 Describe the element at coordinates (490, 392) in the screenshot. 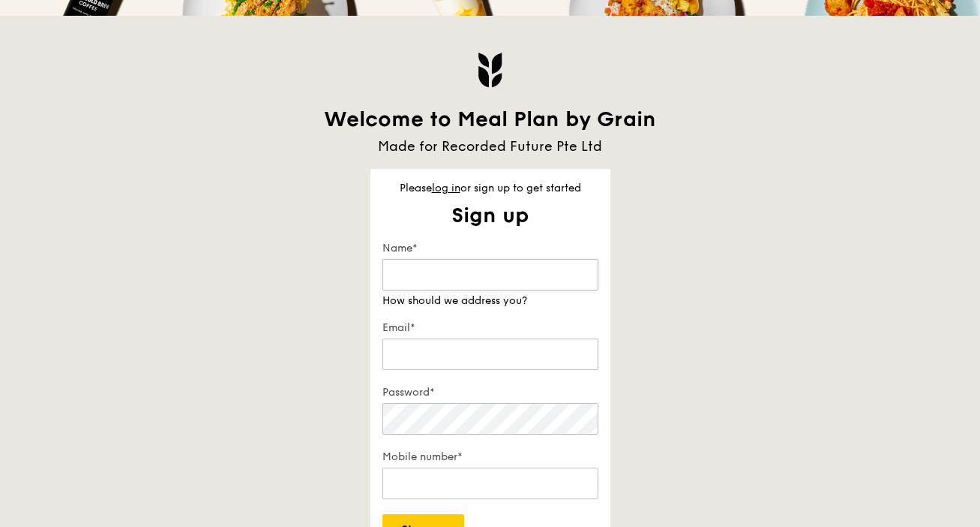

I see `label: Password*` at that location.